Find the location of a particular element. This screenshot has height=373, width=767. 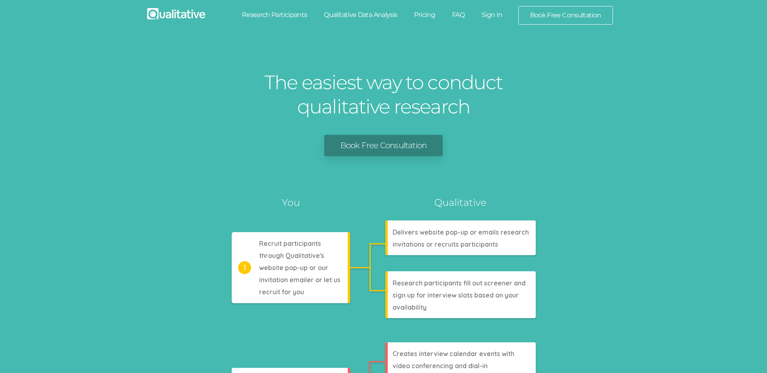

tspan: Delivers website pop-up or emails research is located at coordinates (460, 232).